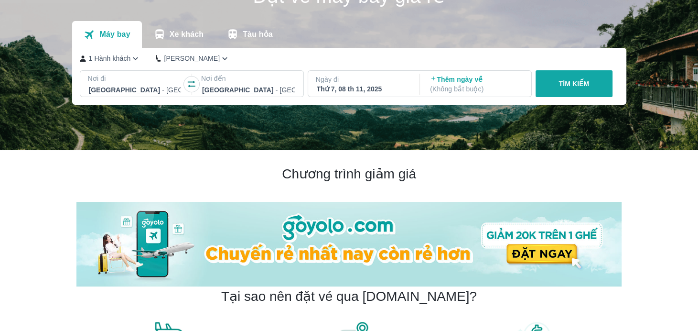  I want to click on button: TÌM KIẾM, so click(574, 84).